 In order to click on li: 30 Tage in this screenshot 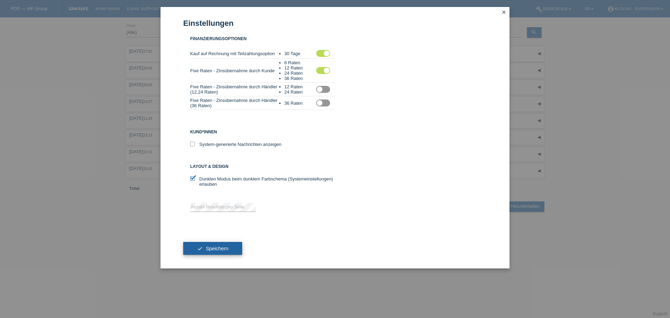, I will do `click(300, 53)`.